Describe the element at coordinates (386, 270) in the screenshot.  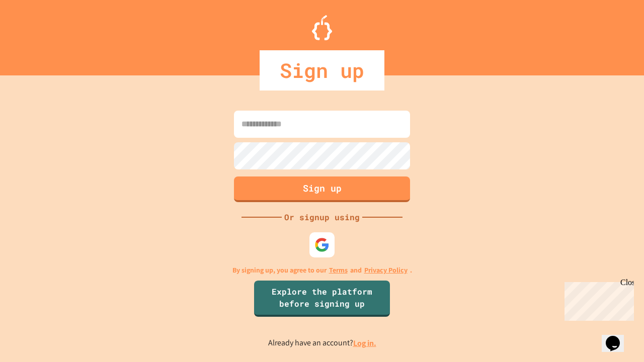
I see `a: Privacy Policy` at that location.